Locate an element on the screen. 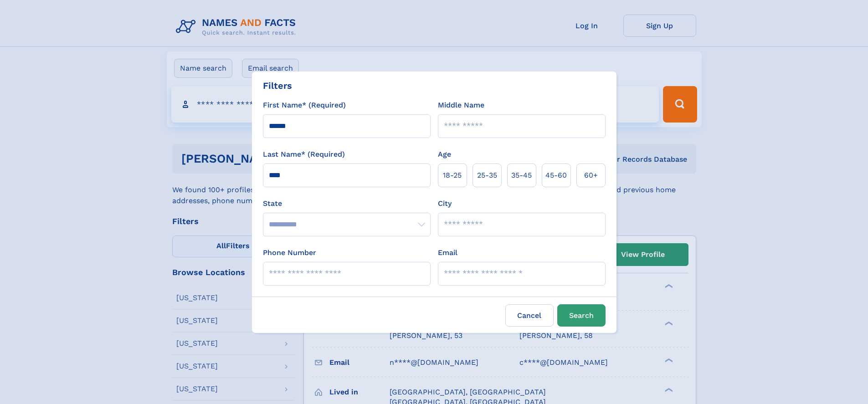 This screenshot has width=868, height=404. label: Cancel is located at coordinates (529, 315).